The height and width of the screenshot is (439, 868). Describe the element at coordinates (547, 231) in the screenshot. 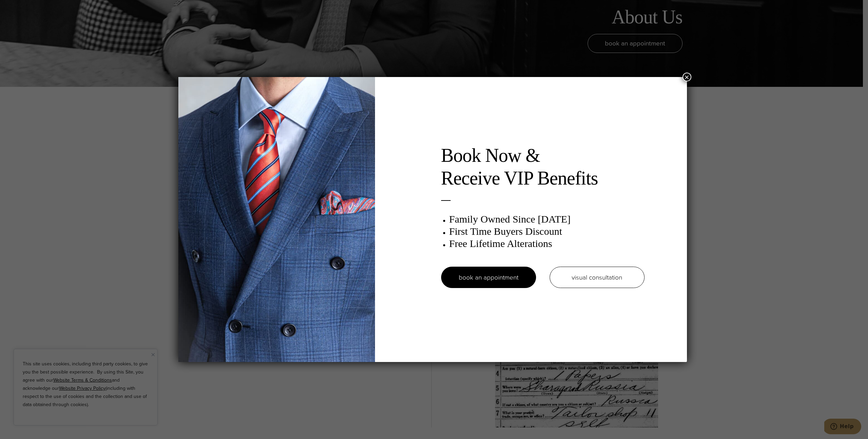

I see `h3: First Time Buyers Discount` at that location.